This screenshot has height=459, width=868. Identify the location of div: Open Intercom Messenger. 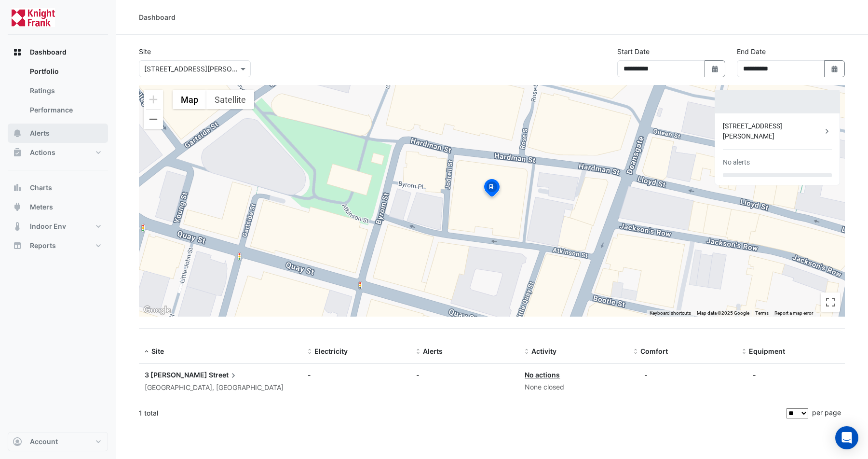
(847, 438).